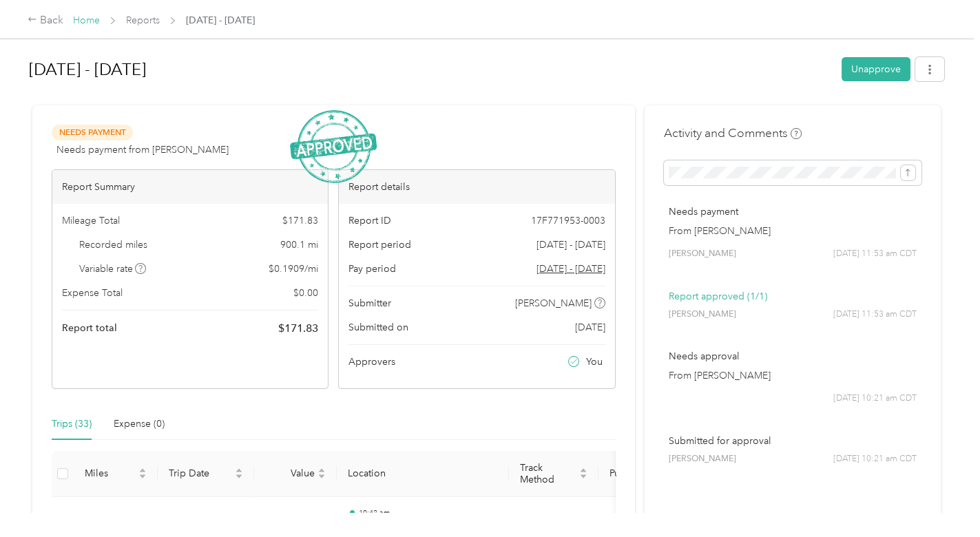 This screenshot has width=980, height=537. What do you see at coordinates (792, 441) in the screenshot?
I see `p: Submitted for approval` at bounding box center [792, 441].